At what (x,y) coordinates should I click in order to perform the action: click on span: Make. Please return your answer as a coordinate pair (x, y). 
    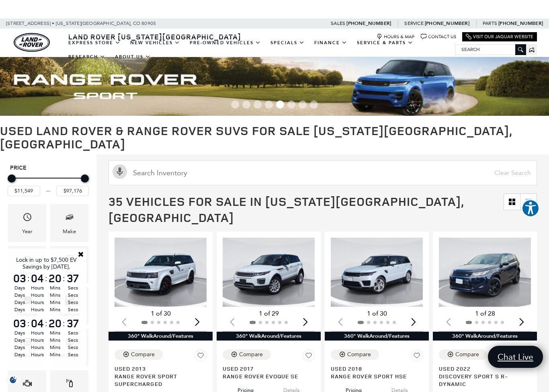
    Looking at the image, I should click on (70, 218).